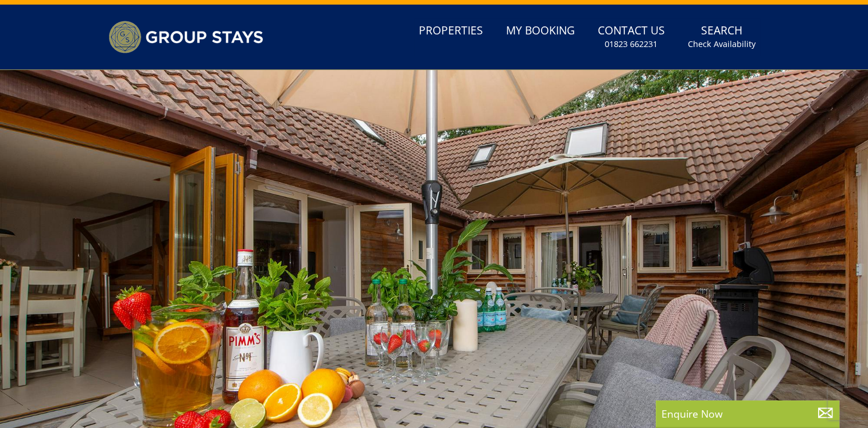  What do you see at coordinates (451, 31) in the screenshot?
I see `a: Properties` at bounding box center [451, 31].